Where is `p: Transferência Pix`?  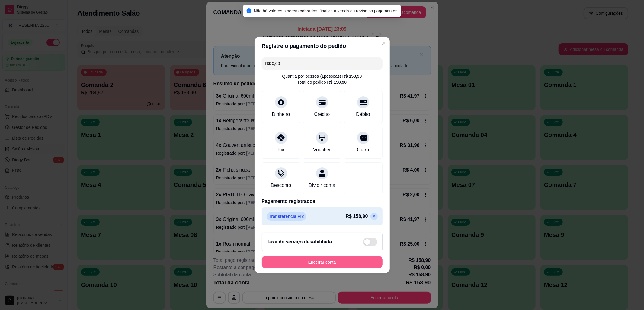
p: Transferência Pix is located at coordinates (286, 216).